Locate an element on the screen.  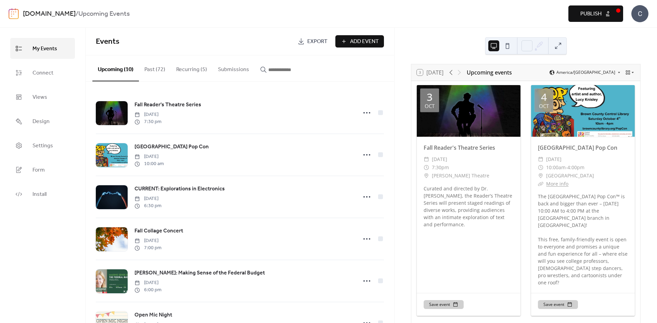
a: Form is located at coordinates (42, 170).